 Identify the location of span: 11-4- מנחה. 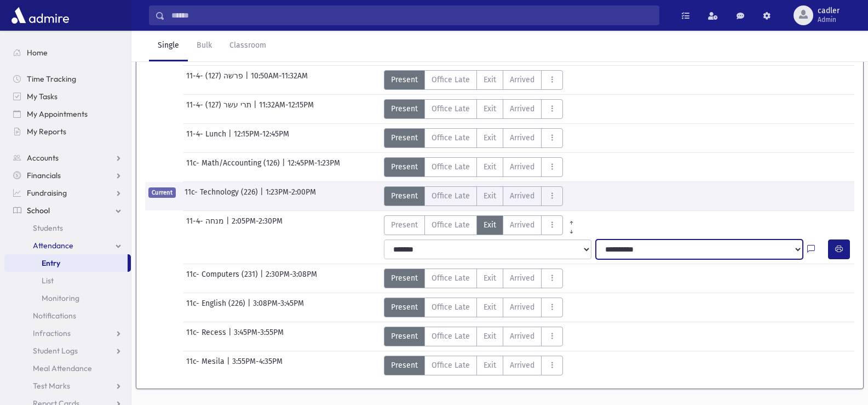
(206, 225).